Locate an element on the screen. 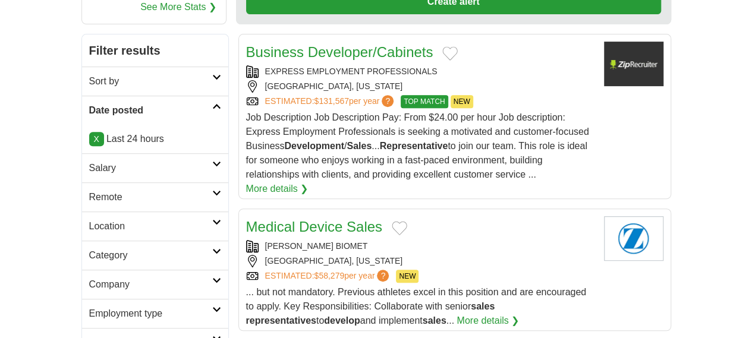 The image size is (752, 338). img: Zimmer Biomet logo is located at coordinates (634, 238).